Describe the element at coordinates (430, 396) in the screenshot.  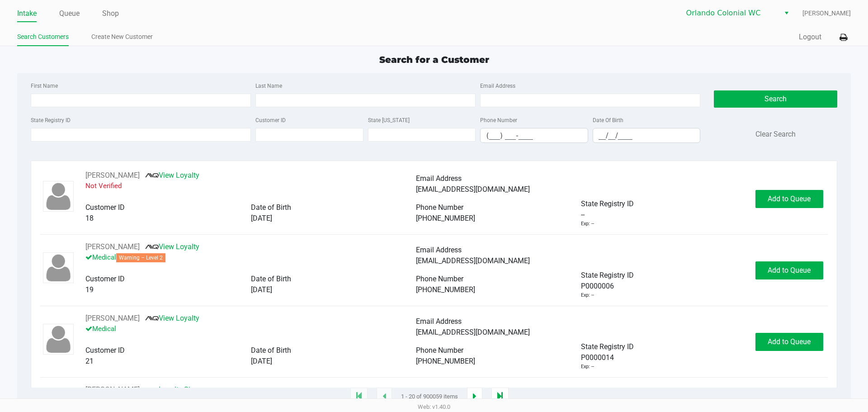
I see `span: 1 - 20 of 900059 items` at that location.